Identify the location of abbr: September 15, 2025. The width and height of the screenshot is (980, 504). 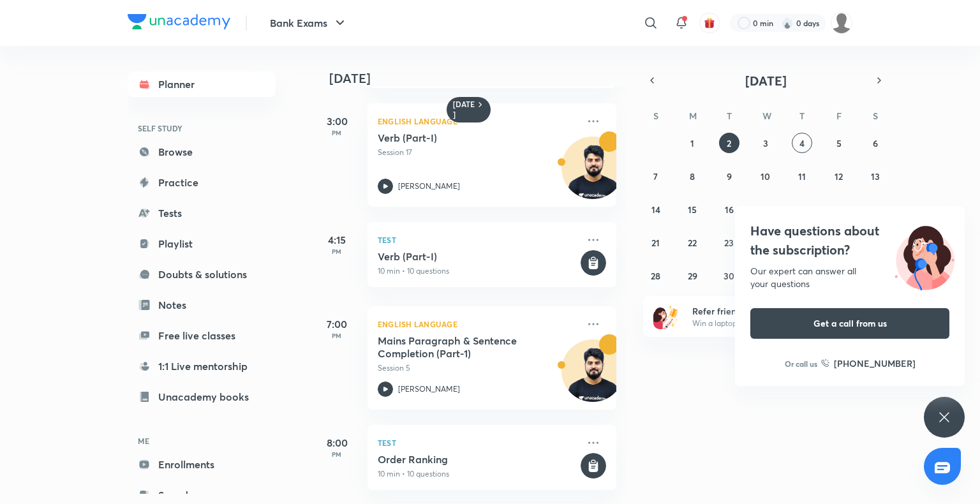
(692, 209).